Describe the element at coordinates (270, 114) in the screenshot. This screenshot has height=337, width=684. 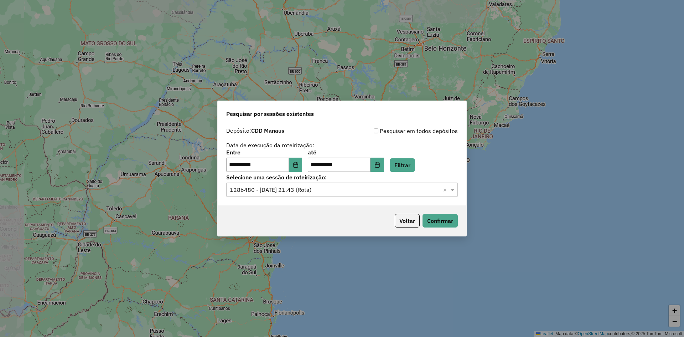
I see `span: Pesquisar por sessões existentes` at that location.